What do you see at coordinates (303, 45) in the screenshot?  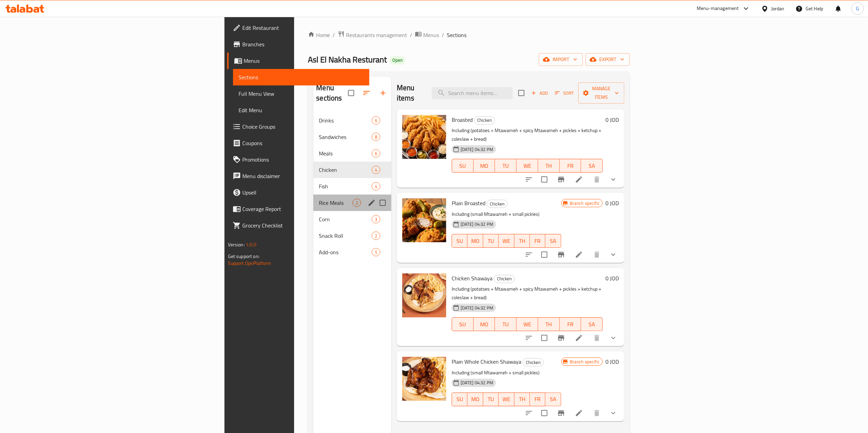 I see `span: Branches` at bounding box center [303, 45].